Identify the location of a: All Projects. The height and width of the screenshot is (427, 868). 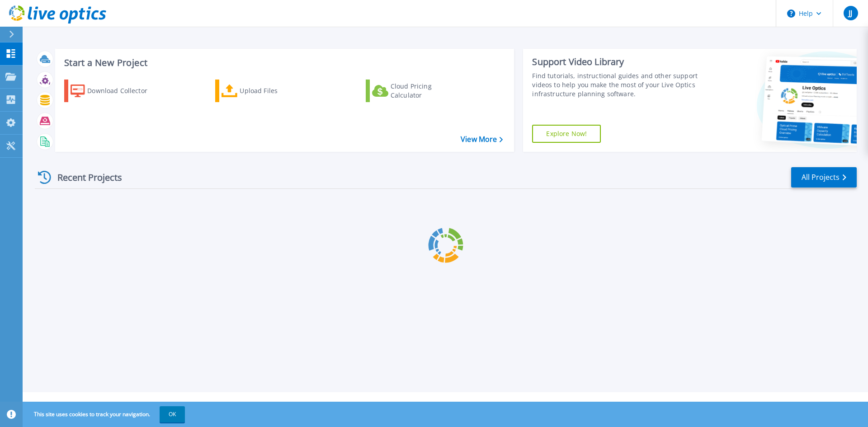
(824, 177).